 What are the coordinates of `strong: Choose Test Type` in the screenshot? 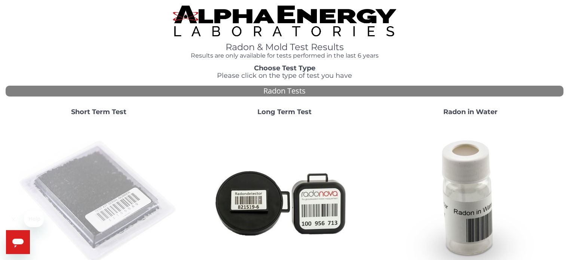 It's located at (285, 68).